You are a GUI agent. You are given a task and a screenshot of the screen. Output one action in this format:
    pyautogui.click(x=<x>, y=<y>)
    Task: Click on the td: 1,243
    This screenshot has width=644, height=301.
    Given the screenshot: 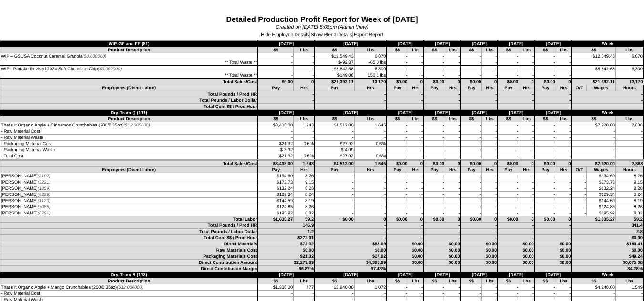 What is the action you would take?
    pyautogui.click(x=304, y=164)
    